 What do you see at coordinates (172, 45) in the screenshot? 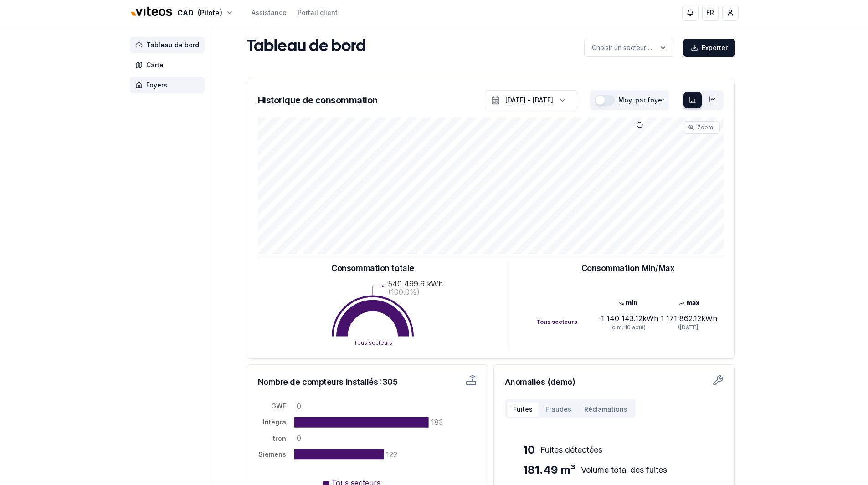
I see `span: Tableau de bord` at bounding box center [172, 45].